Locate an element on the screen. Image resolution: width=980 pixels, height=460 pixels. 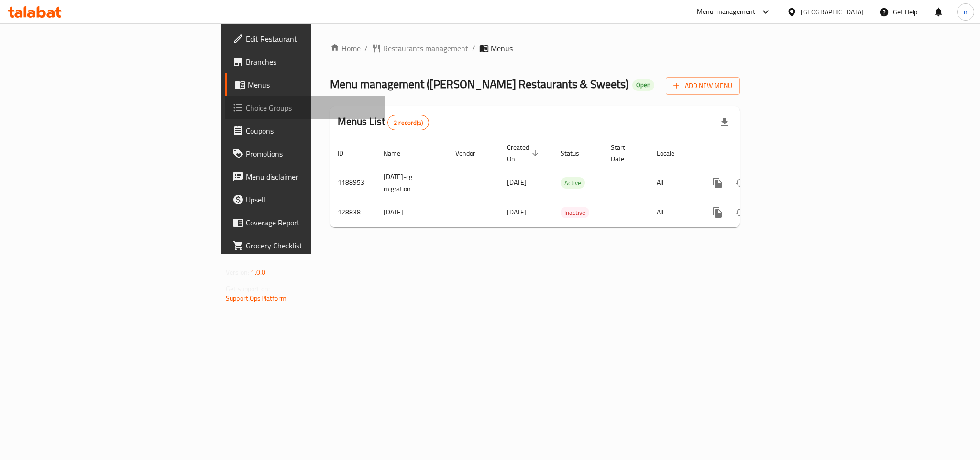
a: Grocery Checklist is located at coordinates (305, 245).